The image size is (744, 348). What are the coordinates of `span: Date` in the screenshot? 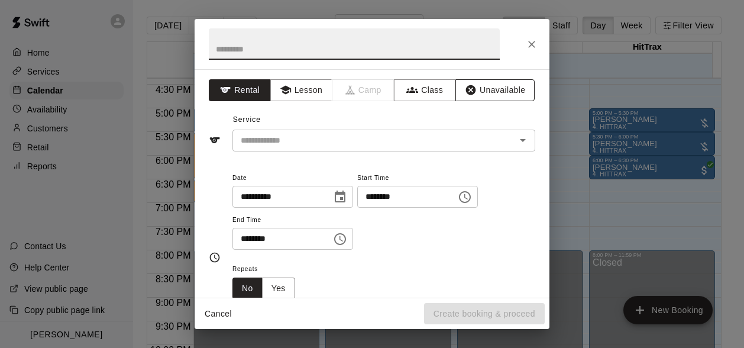 It's located at (293, 178).